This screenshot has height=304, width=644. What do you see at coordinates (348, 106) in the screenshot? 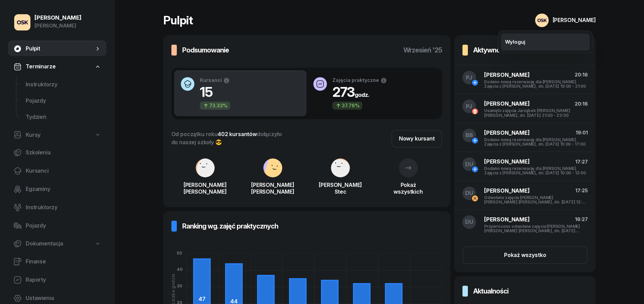
I see `div: 37.76%` at bounding box center [348, 106].